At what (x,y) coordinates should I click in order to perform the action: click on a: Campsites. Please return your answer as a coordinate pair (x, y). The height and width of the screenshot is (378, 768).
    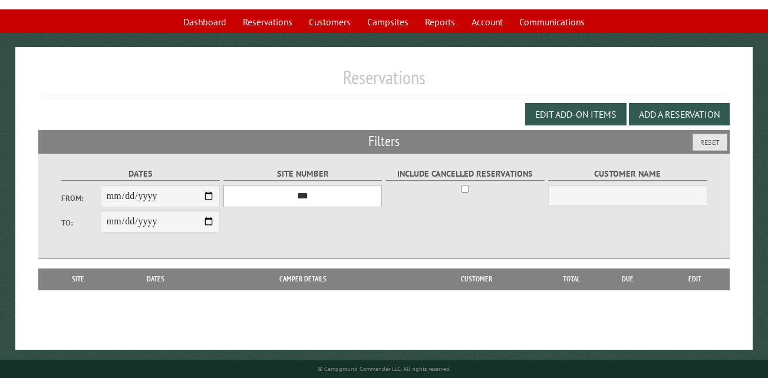
    Looking at the image, I should click on (388, 22).